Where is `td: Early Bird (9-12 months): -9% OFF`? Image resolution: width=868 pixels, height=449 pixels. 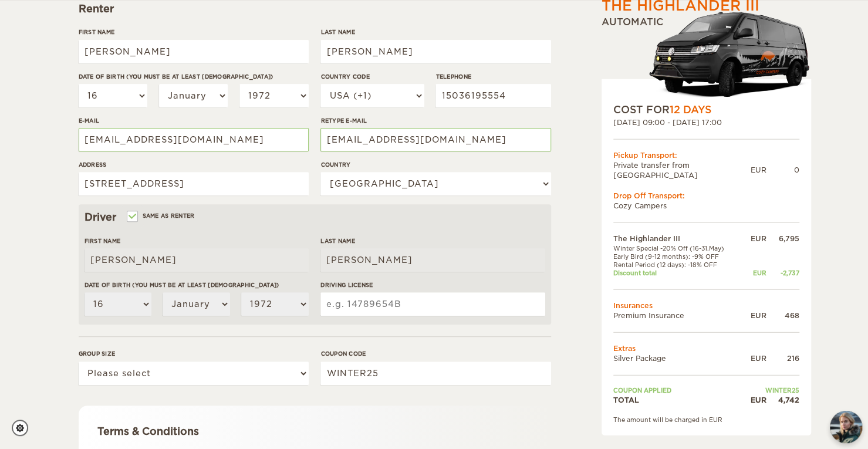 td: Early Bird (9-12 months): -9% OFF is located at coordinates (678, 256).